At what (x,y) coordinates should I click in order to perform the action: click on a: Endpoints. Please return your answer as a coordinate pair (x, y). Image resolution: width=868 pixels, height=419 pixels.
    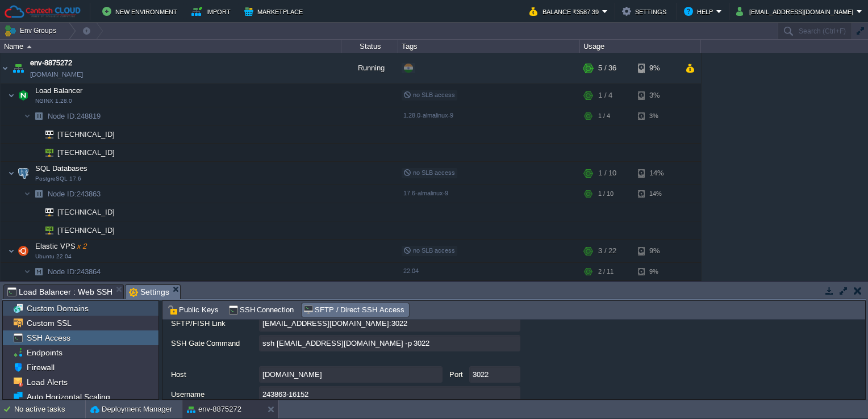
    Looking at the image, I should click on (44, 353).